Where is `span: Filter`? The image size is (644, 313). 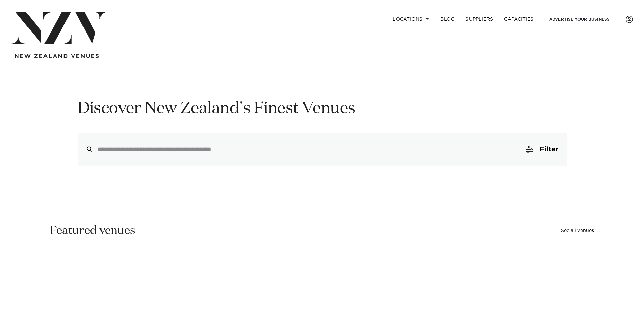
span: Filter is located at coordinates (549, 150).